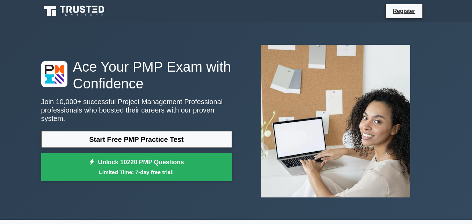 Image resolution: width=472 pixels, height=224 pixels. What do you see at coordinates (137, 172) in the screenshot?
I see `small: Limited Time: 7-day free trial!` at bounding box center [137, 172].